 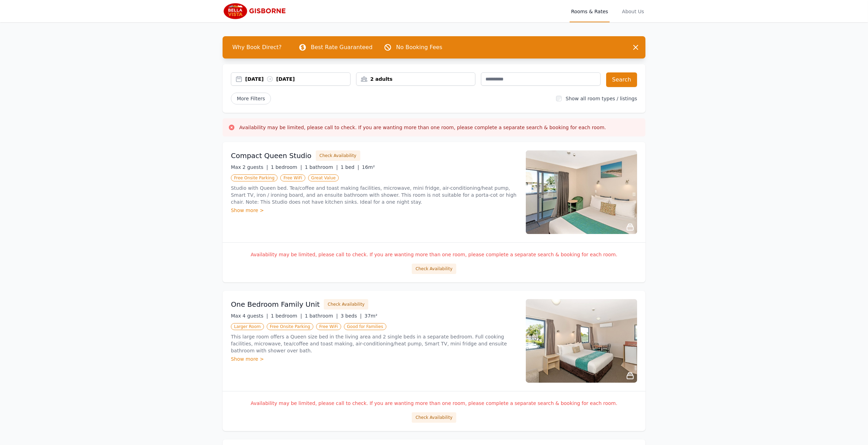 What do you see at coordinates (371, 316) in the screenshot?
I see `span: 37m²` at bounding box center [371, 316].